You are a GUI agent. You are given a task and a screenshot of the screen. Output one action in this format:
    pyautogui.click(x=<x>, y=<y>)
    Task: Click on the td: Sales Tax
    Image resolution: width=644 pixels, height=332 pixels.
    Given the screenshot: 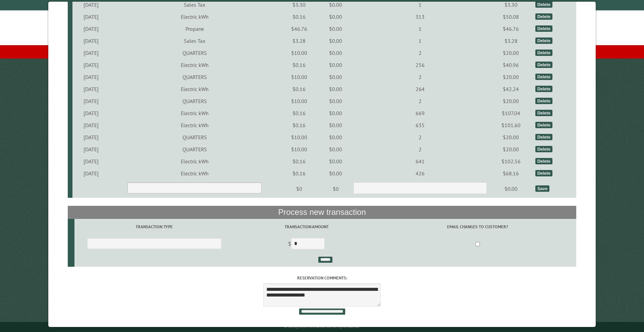 What is the action you would take?
    pyautogui.click(x=195, y=41)
    